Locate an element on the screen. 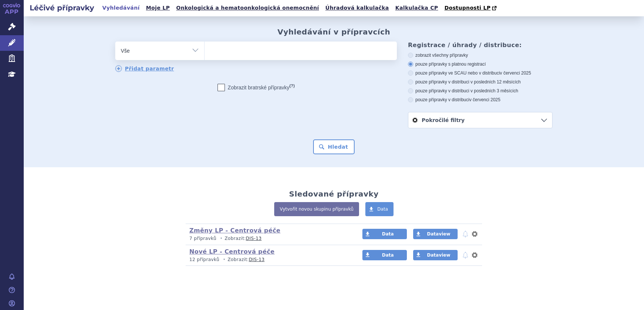 This screenshot has width=644, height=310. h2: Vyhledávání v přípravcích is located at coordinates (334, 32).